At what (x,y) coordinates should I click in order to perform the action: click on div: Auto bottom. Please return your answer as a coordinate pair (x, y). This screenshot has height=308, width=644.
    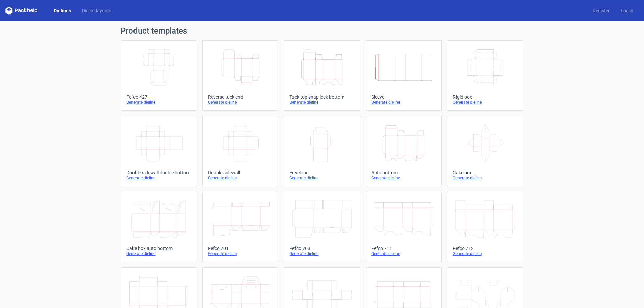
    Looking at the image, I should click on (403, 173).